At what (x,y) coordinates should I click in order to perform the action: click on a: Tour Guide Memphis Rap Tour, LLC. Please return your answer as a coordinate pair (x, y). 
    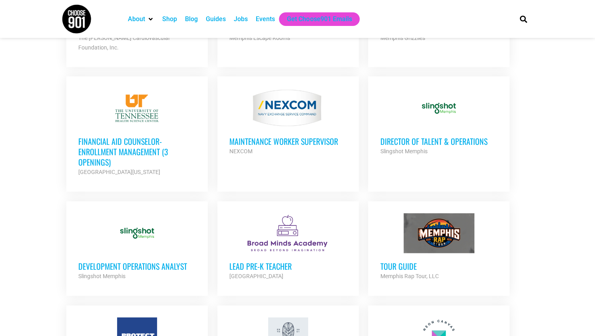
    Looking at the image, I should click on (439, 247).